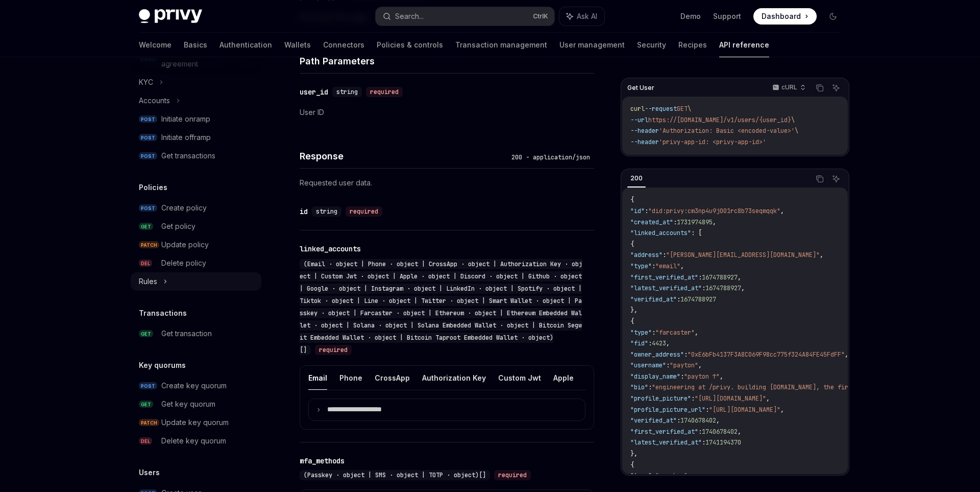  I want to click on div: Rules, so click(148, 281).